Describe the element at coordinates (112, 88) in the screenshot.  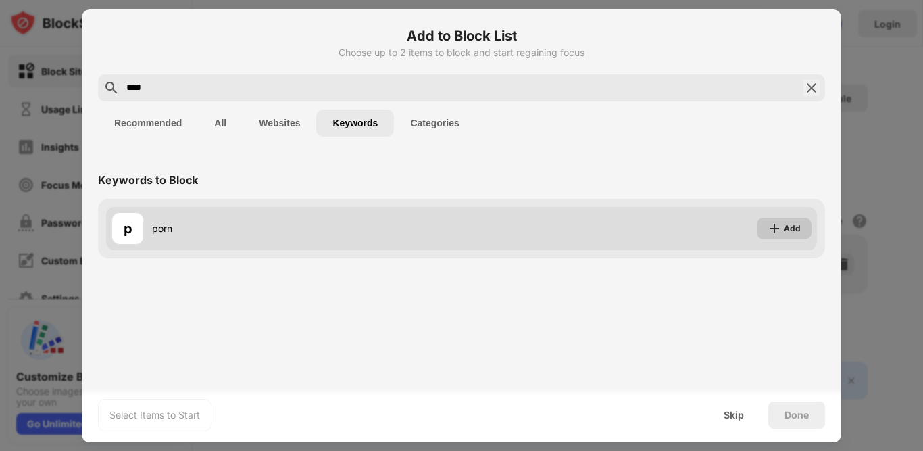
I see `img: search.svg` at that location.